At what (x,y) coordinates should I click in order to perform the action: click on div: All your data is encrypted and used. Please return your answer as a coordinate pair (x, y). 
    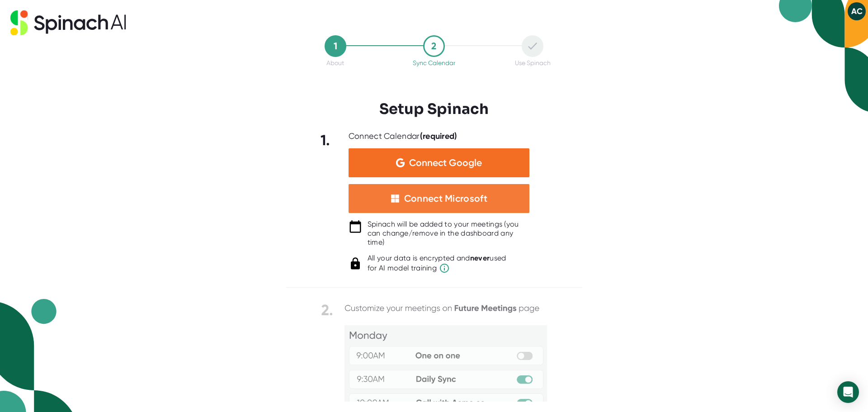
    Looking at the image, I should click on (437, 263).